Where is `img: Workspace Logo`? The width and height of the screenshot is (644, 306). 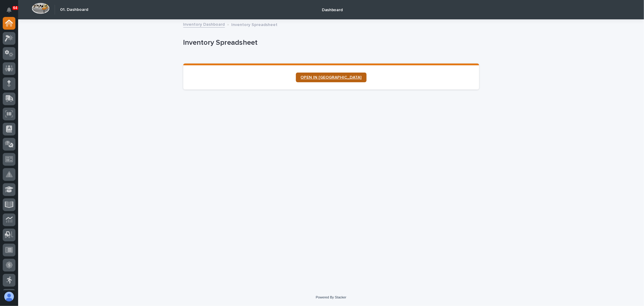
img: Workspace Logo is located at coordinates (40, 8).